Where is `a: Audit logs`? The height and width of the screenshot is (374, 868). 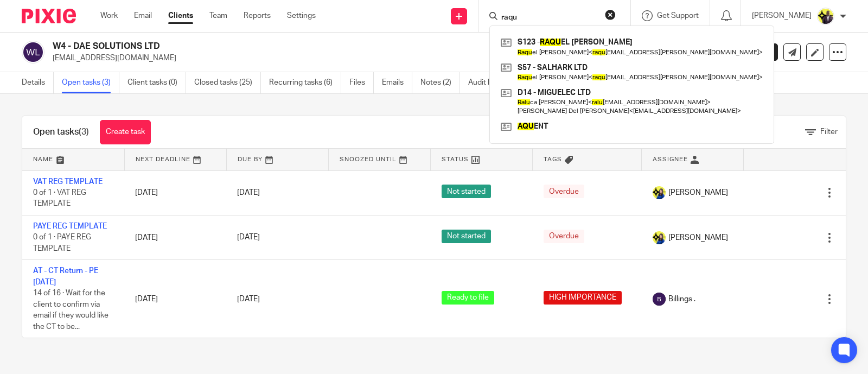 a: Audit logs is located at coordinates (489, 83).